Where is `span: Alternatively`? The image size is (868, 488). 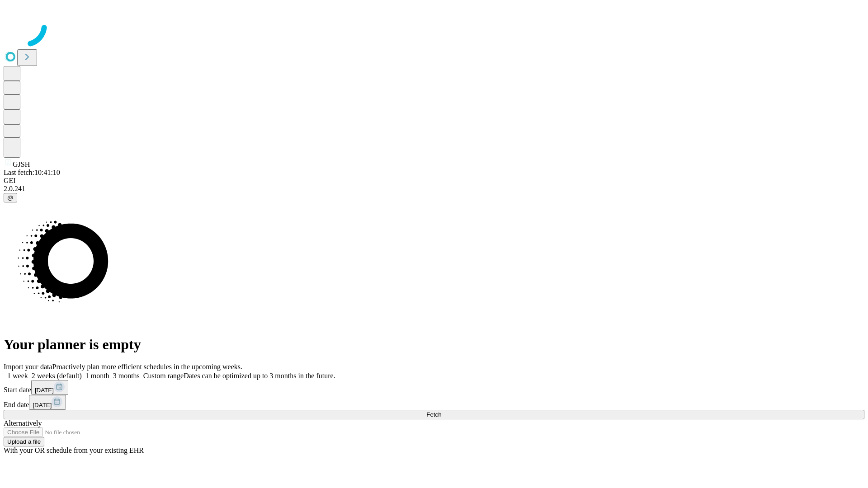
span: Alternatively is located at coordinates (23, 423).